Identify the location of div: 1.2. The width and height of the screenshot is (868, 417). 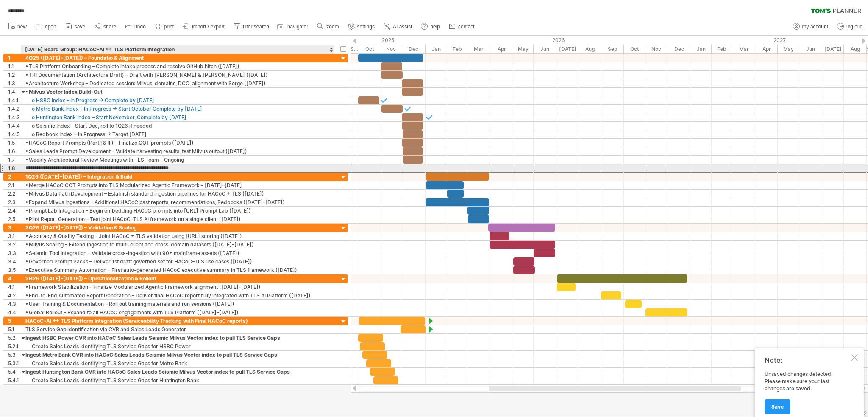
(15, 75).